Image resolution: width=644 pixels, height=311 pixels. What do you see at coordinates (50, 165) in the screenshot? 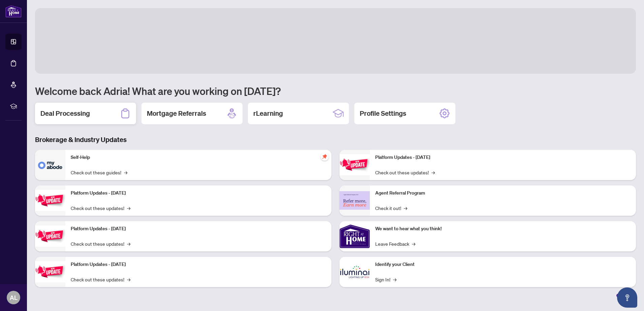
I see `img: Self-Help` at bounding box center [50, 165].